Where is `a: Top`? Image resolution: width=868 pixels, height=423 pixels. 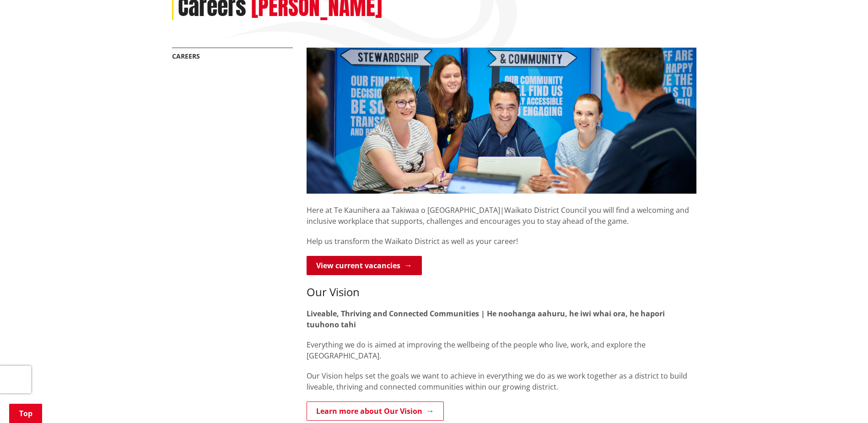 a: Top is located at coordinates (25, 413).